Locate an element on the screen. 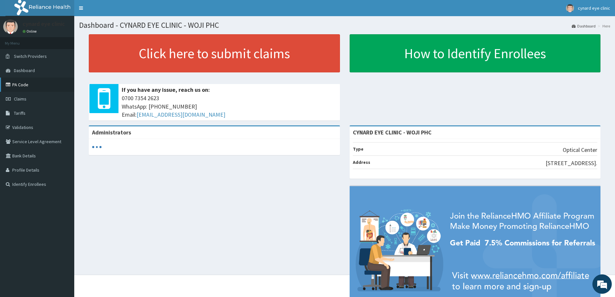 The image size is (615, 297). svg: audio-loading is located at coordinates (97, 147).